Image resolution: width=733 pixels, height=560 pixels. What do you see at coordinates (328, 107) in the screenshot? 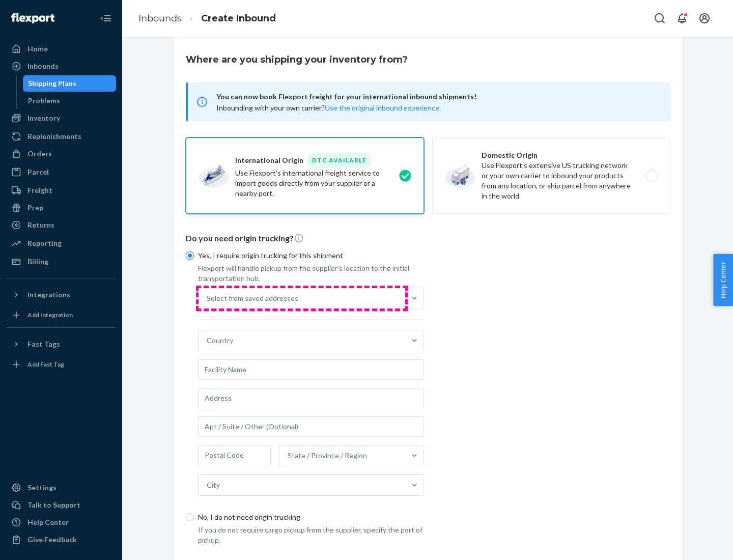
I see `span: Inbounding with your own carrier?` at bounding box center [328, 107].